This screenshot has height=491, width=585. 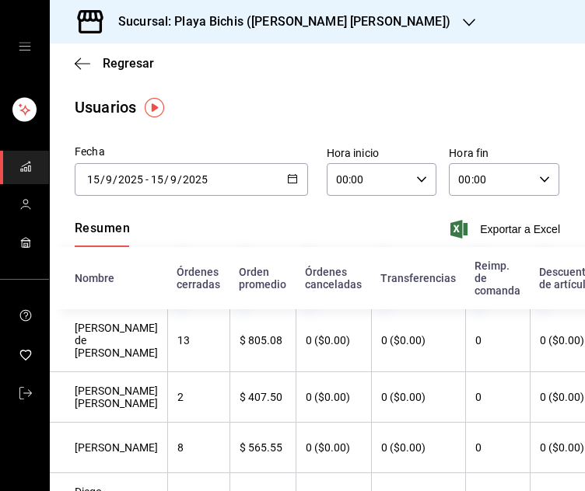 I want to click on th: Nombre, so click(x=108, y=278).